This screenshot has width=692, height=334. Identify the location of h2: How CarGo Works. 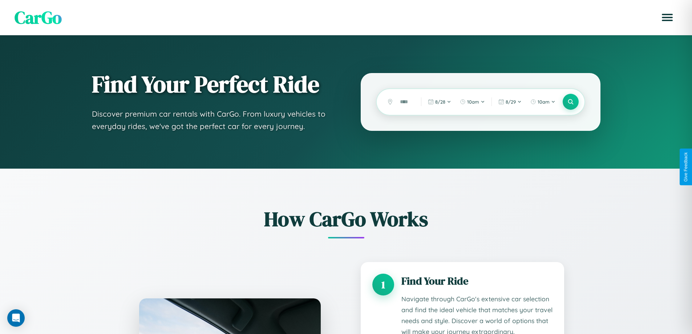
(346, 219).